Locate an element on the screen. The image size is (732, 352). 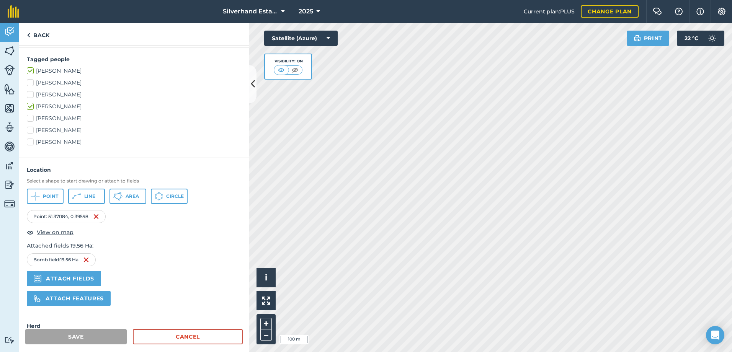
span: Circle is located at coordinates (175, 197).